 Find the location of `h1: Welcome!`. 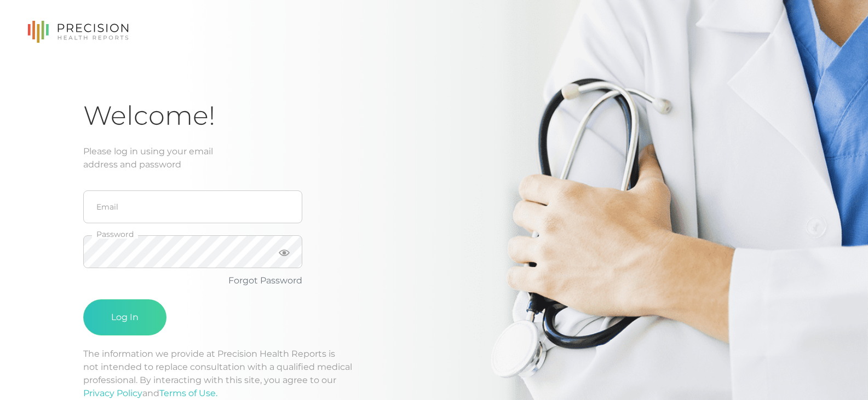

h1: Welcome! is located at coordinates (434, 115).